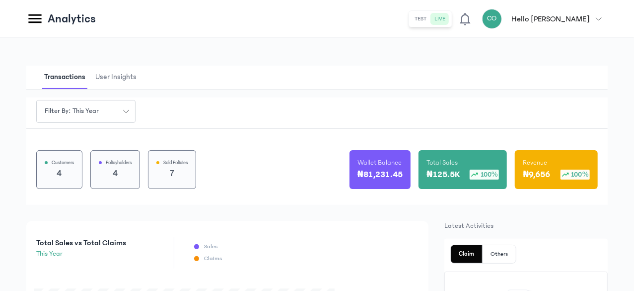 The height and width of the screenshot is (291, 634). I want to click on p: Wallet Balance, so click(380, 162).